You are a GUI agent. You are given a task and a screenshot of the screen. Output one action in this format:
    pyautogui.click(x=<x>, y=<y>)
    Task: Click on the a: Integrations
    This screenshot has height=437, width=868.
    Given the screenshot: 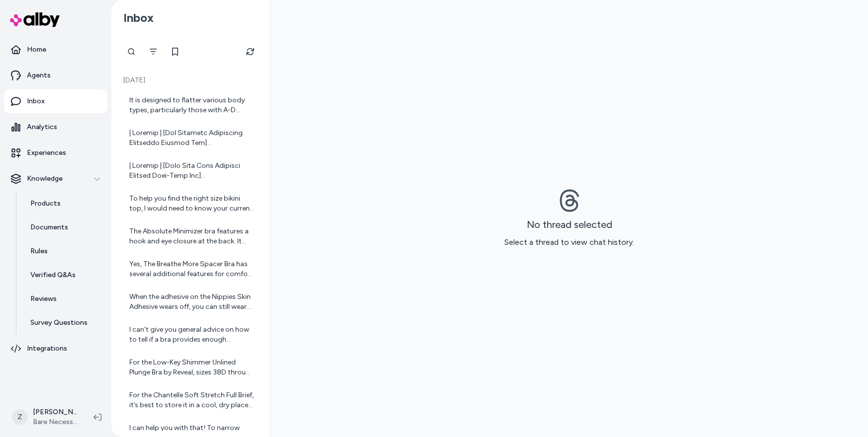 What is the action you would take?
    pyautogui.click(x=56, y=349)
    